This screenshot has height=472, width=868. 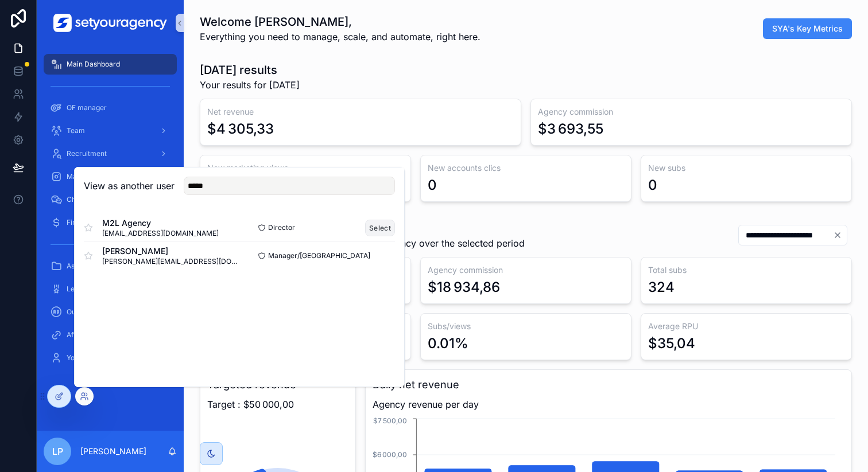 What do you see at coordinates (340, 37) in the screenshot?
I see `span: Everything you need to manage, scale, and automate, right here.` at bounding box center [340, 37].